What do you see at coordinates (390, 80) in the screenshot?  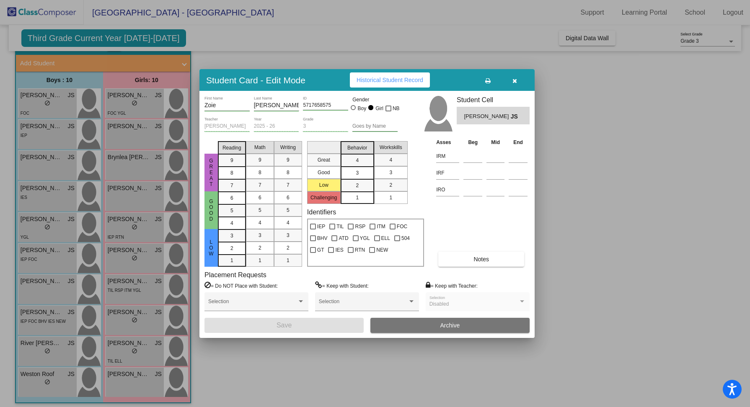 I see `button: Historical Student Record` at bounding box center [390, 80].